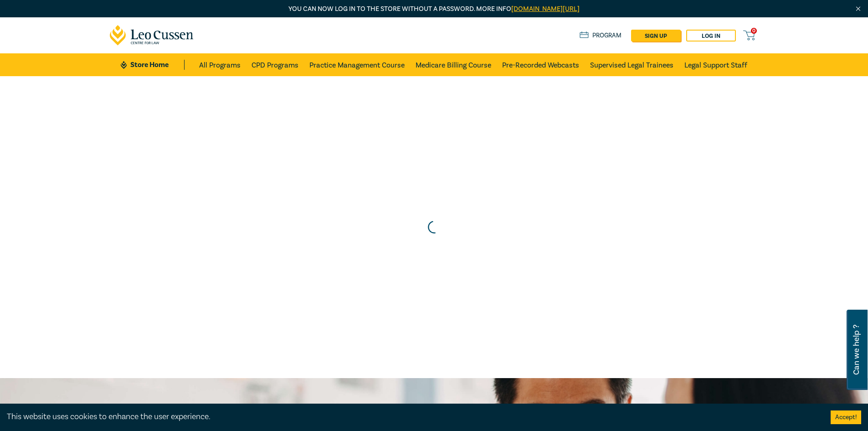 This screenshot has width=868, height=431. What do you see at coordinates (453, 65) in the screenshot?
I see `a: Medicare Billing Course` at bounding box center [453, 65].